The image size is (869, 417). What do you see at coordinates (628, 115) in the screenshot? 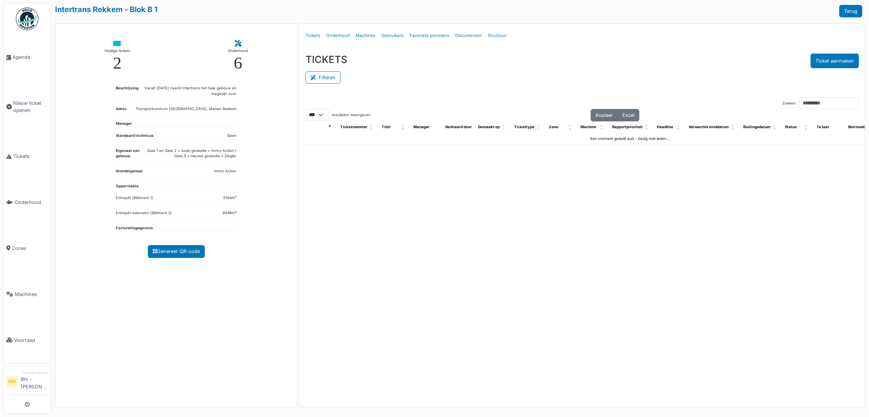
I see `span: Excel` at bounding box center [628, 115].